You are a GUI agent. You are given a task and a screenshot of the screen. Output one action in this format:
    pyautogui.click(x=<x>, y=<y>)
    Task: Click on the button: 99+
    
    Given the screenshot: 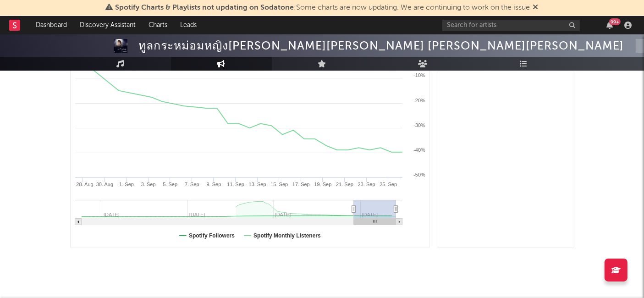 What is the action you would take?
    pyautogui.click(x=610, y=25)
    